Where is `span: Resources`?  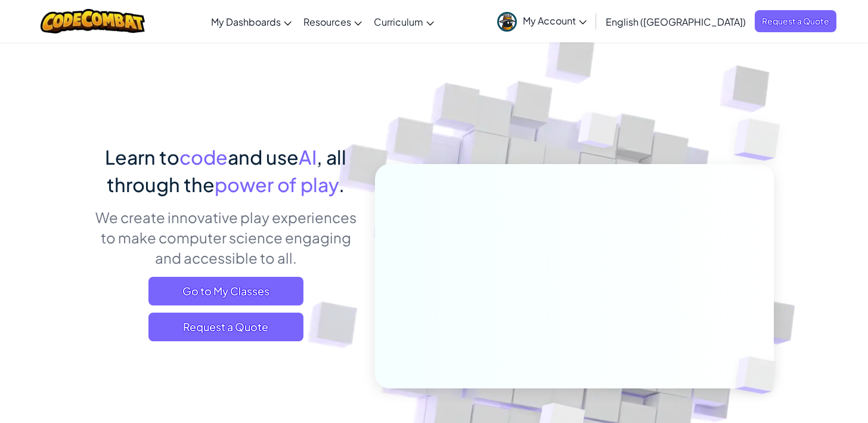 span: Resources is located at coordinates (328, 22).